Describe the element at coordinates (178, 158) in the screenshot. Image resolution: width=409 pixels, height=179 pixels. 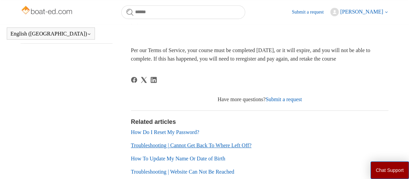
I see `a: How To Update My Name Or Date of Birth` at that location.